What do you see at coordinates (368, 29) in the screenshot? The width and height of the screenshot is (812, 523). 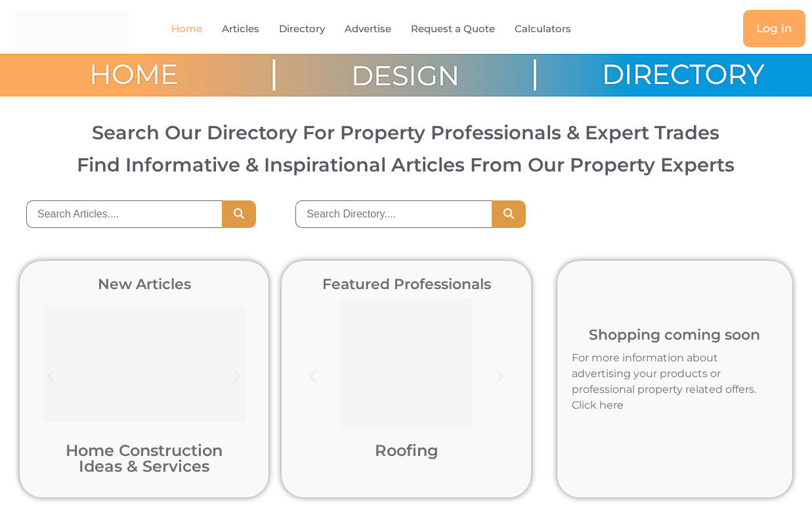 I see `a: Advertise` at bounding box center [368, 29].